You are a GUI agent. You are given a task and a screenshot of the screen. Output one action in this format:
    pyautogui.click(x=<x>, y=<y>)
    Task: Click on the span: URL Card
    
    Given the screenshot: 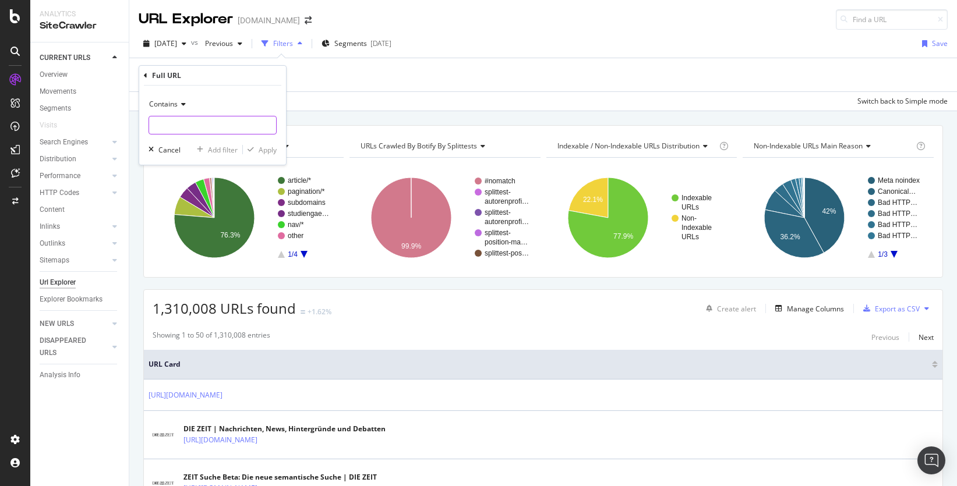 What is the action you would take?
    pyautogui.click(x=539, y=365)
    